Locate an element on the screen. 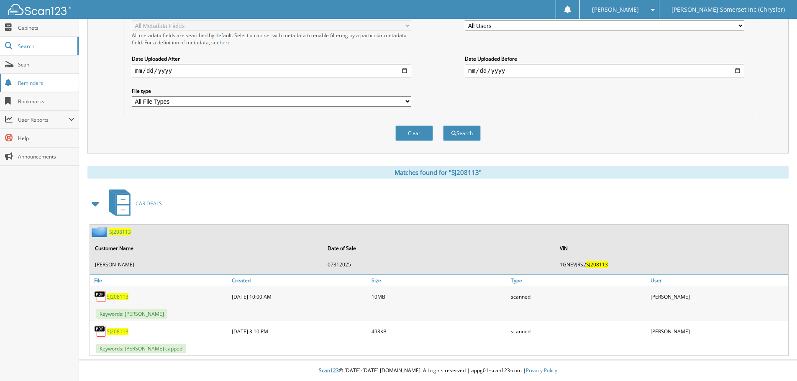 The width and height of the screenshot is (797, 381). span: Bookmarks is located at coordinates (46, 101).